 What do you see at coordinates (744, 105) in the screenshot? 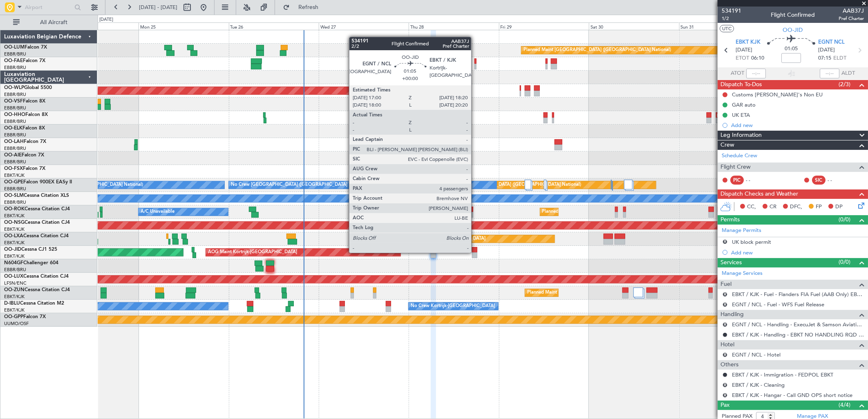
I see `div: GAR auto` at bounding box center [744, 105].